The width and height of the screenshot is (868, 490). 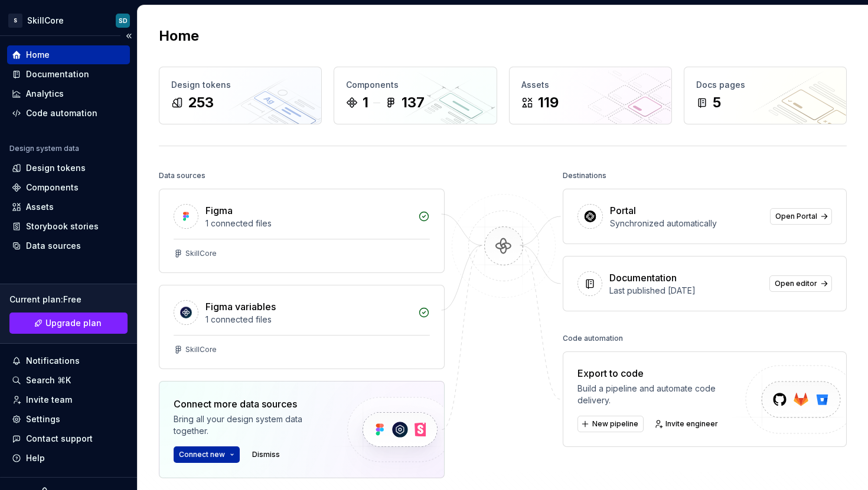 I want to click on div: Notifications, so click(x=53, y=361).